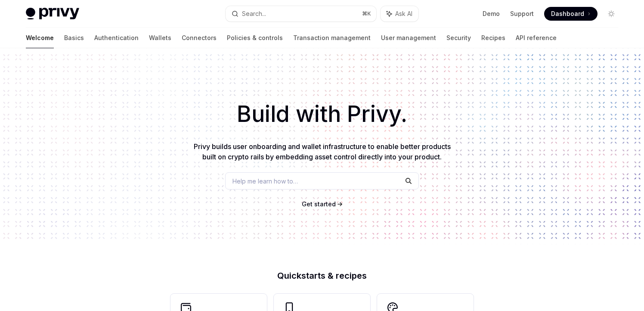 The image size is (644, 311). Describe the element at coordinates (536, 38) in the screenshot. I see `a: API reference` at that location.